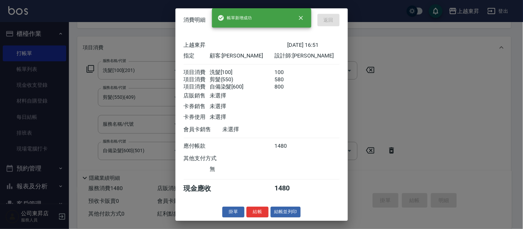  What do you see at coordinates (286, 212) in the screenshot?
I see `button: 結帳並列印` at bounding box center [286, 212].